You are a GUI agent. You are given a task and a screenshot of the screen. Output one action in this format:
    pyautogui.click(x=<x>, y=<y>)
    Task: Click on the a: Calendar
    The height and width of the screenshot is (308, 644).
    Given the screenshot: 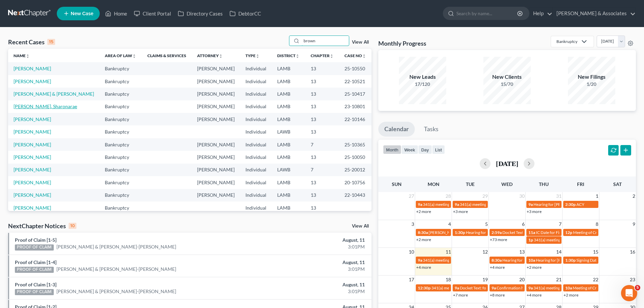 What is the action you would take?
    pyautogui.click(x=396, y=129)
    